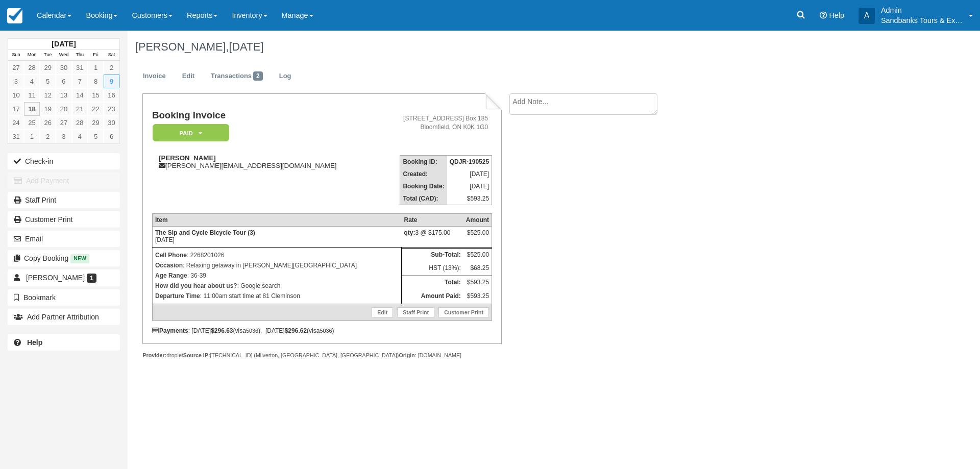  Describe the element at coordinates (112, 81) in the screenshot. I see `a: 9` at that location.